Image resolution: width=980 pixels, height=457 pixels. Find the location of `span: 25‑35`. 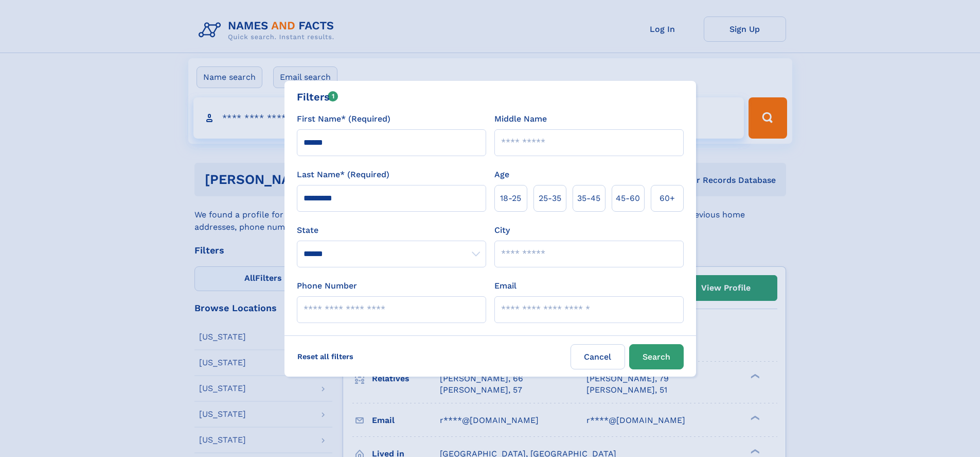

span: 25‑35 is located at coordinates (550, 199).